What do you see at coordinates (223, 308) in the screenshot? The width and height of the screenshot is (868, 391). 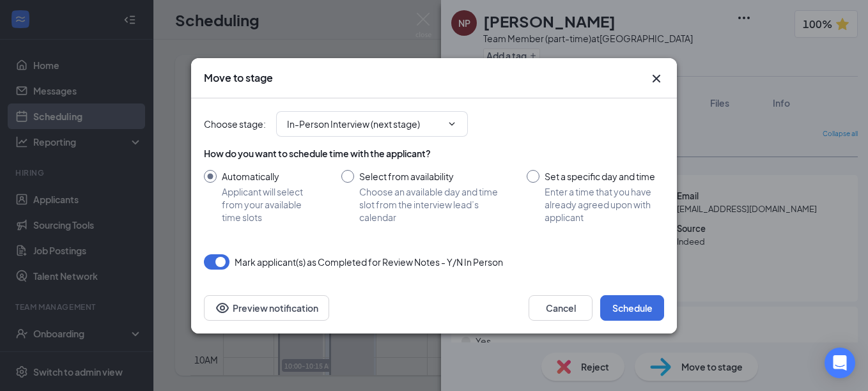 I see `svg: Eye` at bounding box center [223, 308].